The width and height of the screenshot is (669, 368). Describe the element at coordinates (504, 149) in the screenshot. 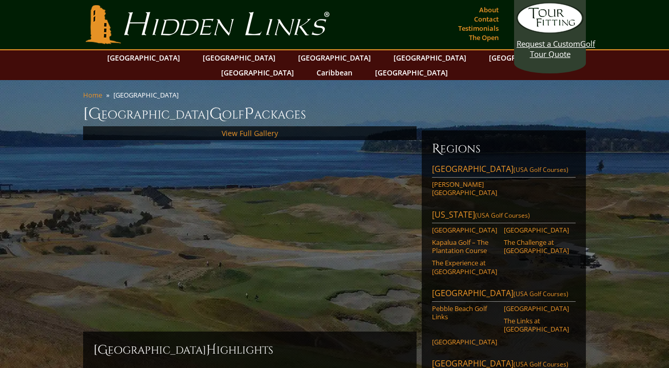

I see `h6: Regions` at that location.